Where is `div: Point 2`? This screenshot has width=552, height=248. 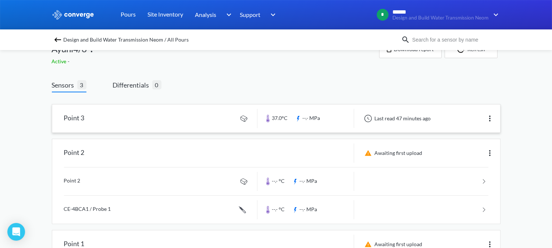
div: Point 2 is located at coordinates (74, 153).